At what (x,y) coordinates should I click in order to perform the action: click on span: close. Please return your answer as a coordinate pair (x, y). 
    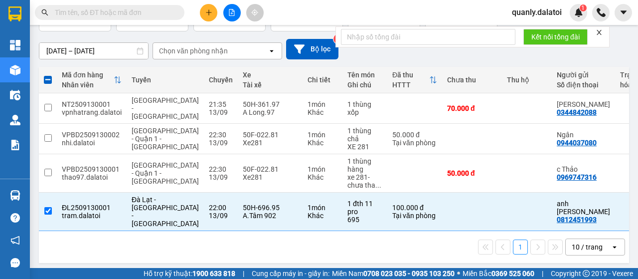
    Looking at the image, I should click on (599, 32).